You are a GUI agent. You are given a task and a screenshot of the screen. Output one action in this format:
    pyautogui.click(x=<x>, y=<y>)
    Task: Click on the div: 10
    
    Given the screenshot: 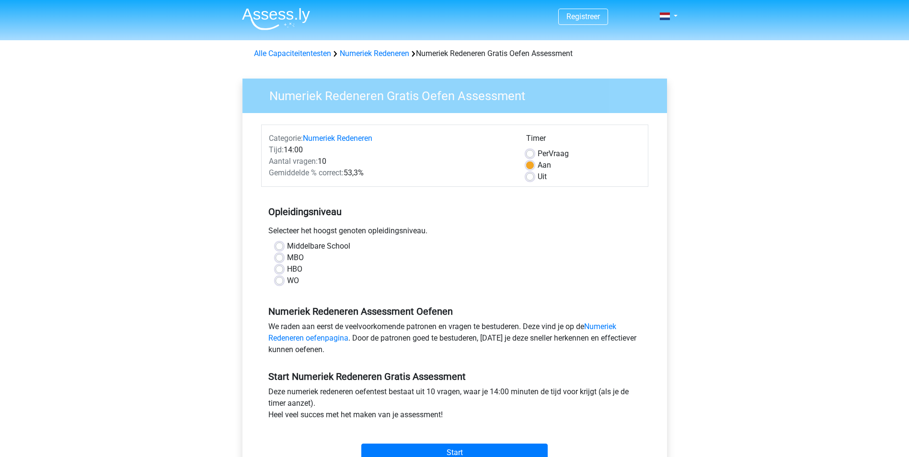 What is the action you would take?
    pyautogui.click(x=390, y=161)
    